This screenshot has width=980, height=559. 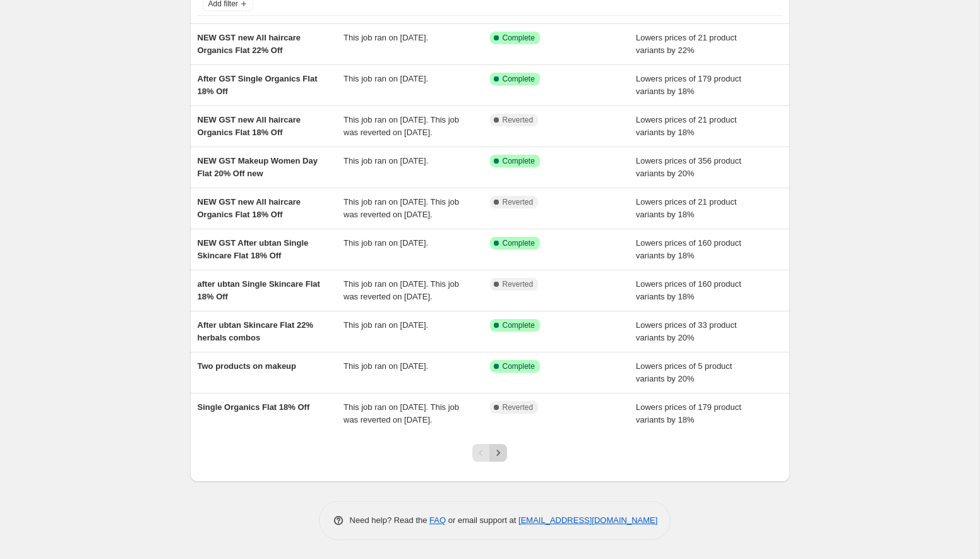 What do you see at coordinates (498, 453) in the screenshot?
I see `button: Next` at bounding box center [498, 453].